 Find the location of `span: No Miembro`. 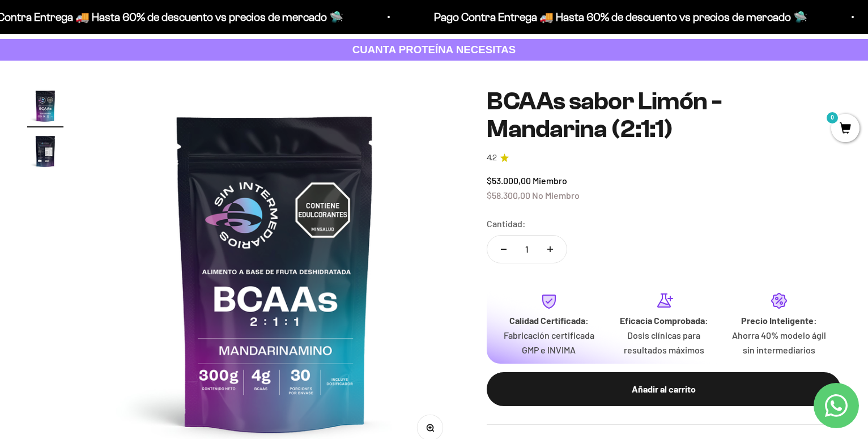

span: No Miembro is located at coordinates (556, 194).